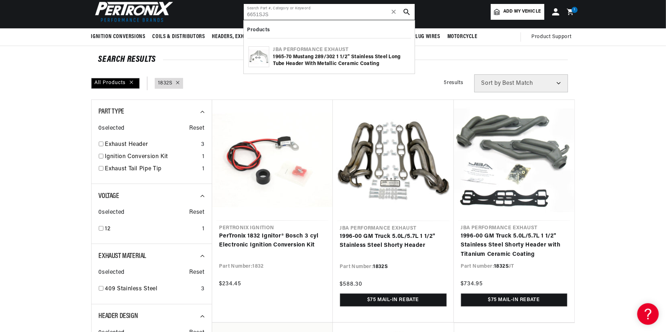 Image resolution: width=666 pixels, height=332 pixels. I want to click on button: search button, so click(407, 12).